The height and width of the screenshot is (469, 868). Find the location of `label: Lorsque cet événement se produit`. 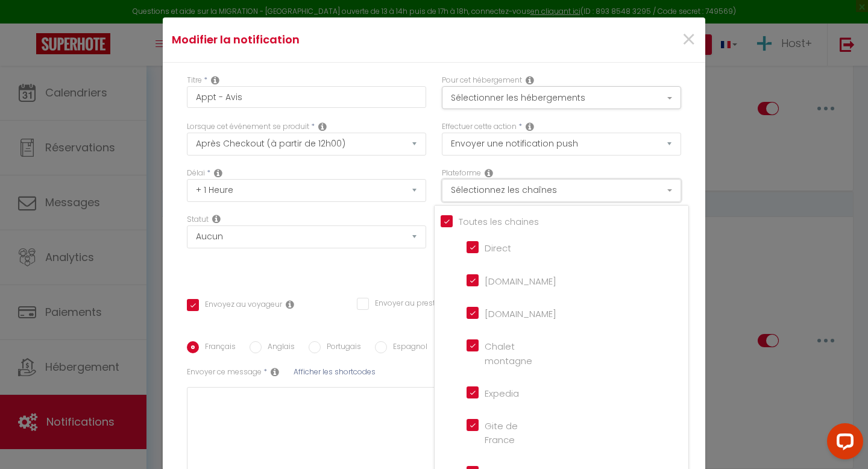

label: Lorsque cet événement se produit is located at coordinates (248, 127).